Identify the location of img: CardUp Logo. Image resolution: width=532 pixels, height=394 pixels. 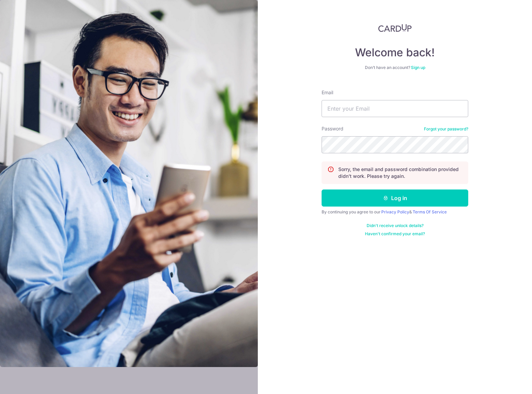
(395, 28).